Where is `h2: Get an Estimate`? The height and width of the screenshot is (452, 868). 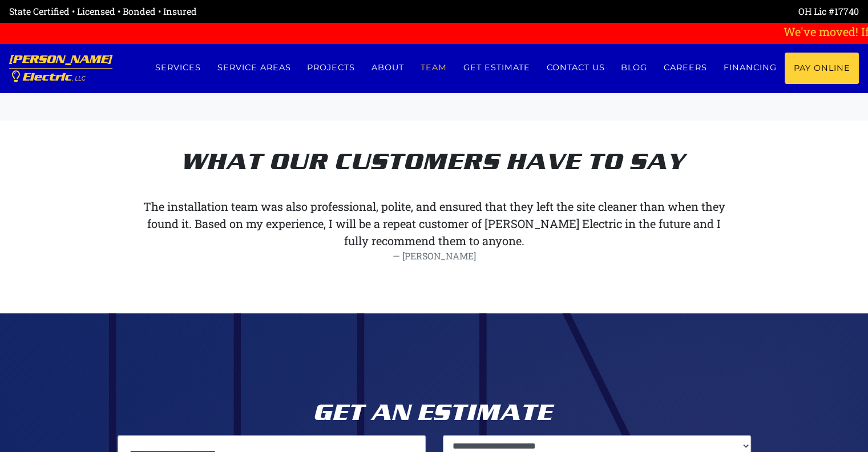 h2: Get an Estimate is located at coordinates (434, 412).